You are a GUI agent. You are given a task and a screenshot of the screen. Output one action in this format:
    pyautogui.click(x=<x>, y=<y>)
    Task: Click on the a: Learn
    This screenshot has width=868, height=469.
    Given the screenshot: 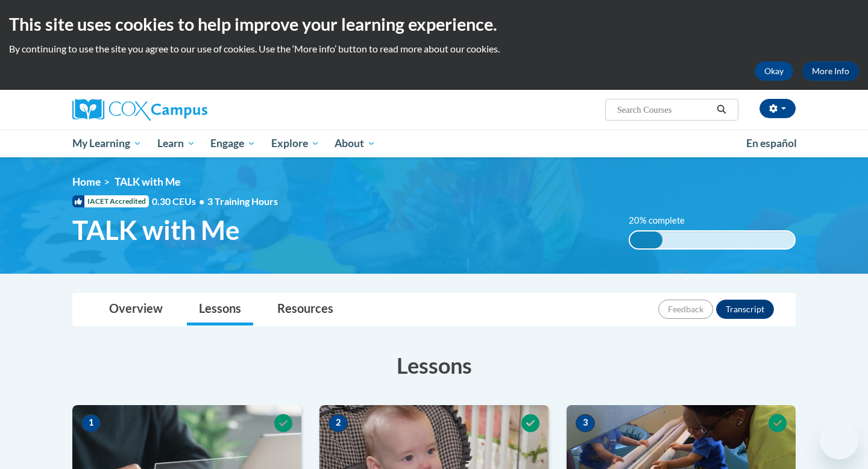 What is the action you would take?
    pyautogui.click(x=176, y=144)
    